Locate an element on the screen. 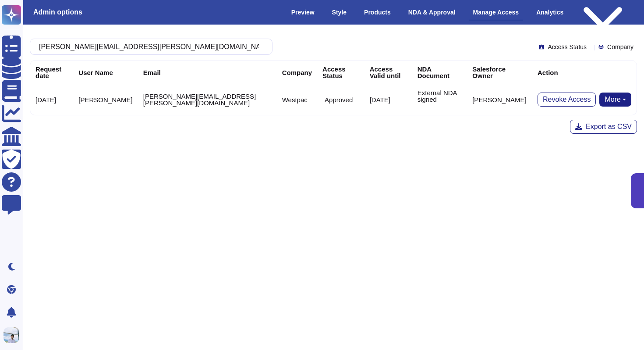 This screenshot has height=350, width=644. th: Request date is located at coordinates (51, 72).